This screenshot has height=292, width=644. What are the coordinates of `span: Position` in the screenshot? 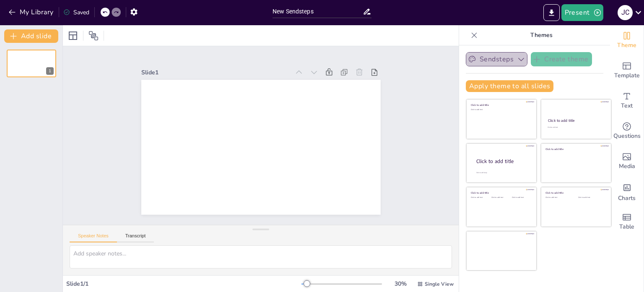 It's located at (93, 36).